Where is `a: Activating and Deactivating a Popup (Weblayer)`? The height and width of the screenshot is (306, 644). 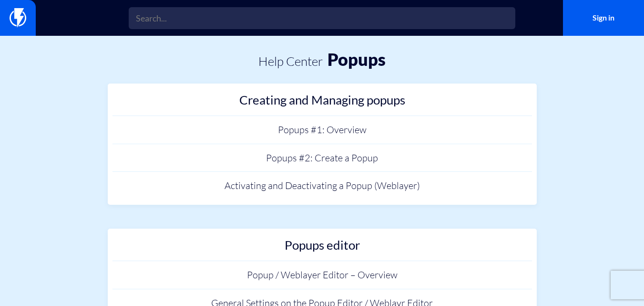 a: Activating and Deactivating a Popup (Weblayer) is located at coordinates (322, 185).